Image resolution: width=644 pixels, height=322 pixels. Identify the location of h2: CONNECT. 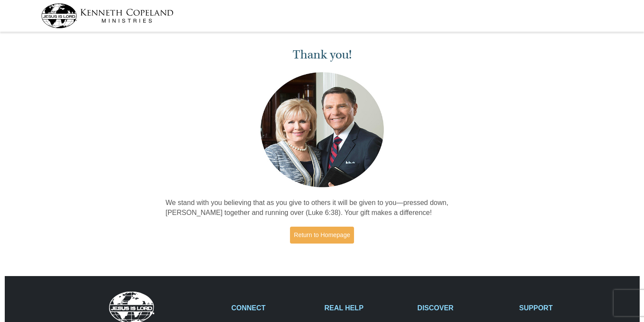
(274, 308).